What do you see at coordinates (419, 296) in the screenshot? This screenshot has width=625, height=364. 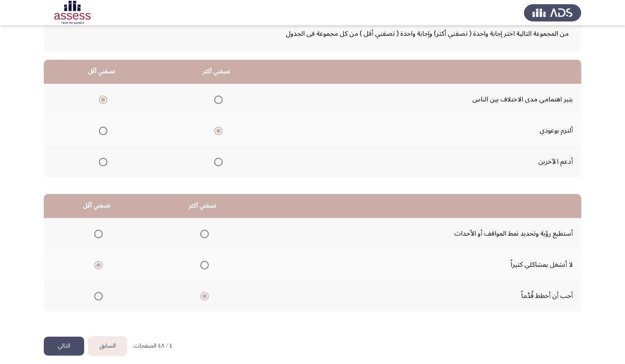 I see `td: أحب أن أخطط قُدُماً` at bounding box center [419, 296].